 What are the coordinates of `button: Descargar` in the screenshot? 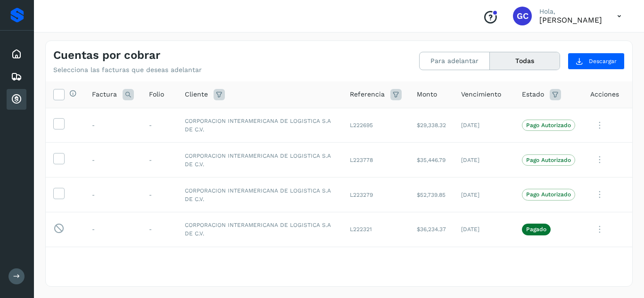 It's located at (595, 61).